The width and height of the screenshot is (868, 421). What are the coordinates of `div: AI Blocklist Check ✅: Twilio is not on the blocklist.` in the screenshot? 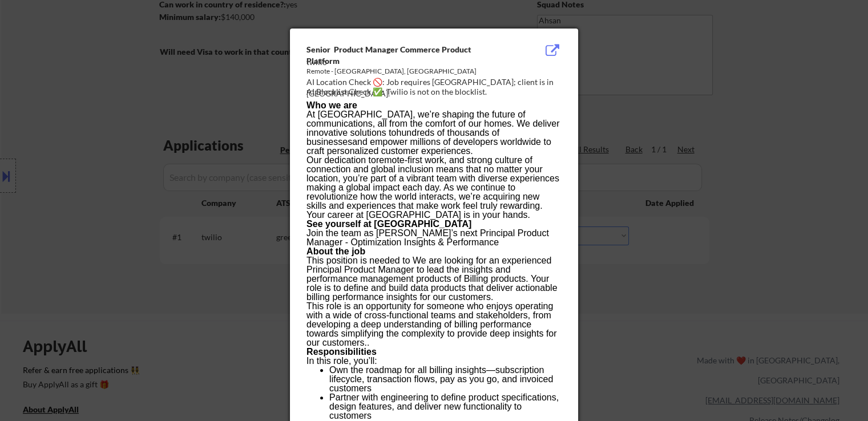 It's located at (436, 92).